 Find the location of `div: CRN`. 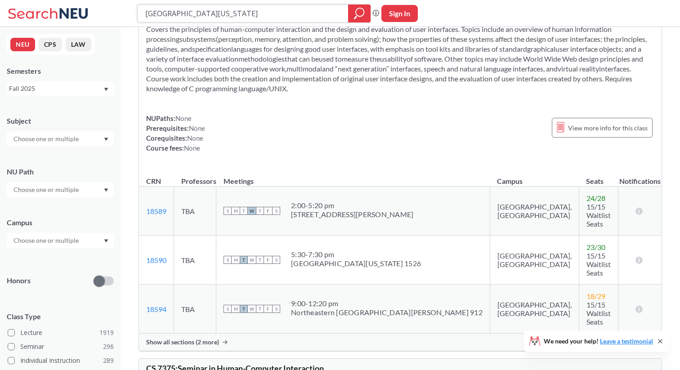

div: CRN is located at coordinates (153, 181).